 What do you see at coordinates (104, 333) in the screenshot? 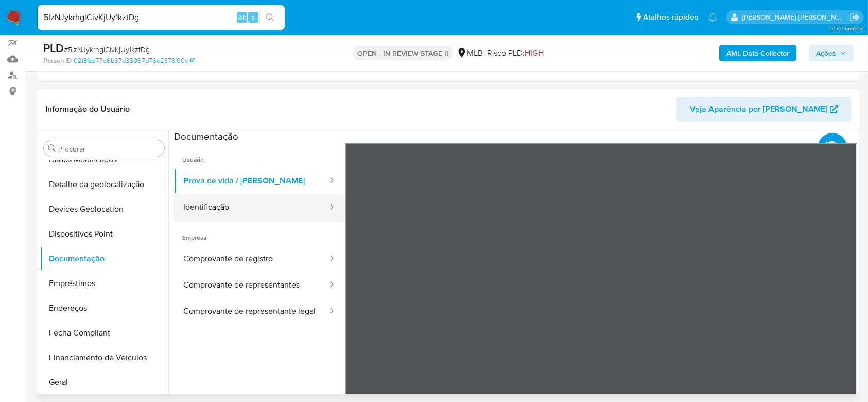
I see `button: Fecha Compliant` at bounding box center [104, 333].